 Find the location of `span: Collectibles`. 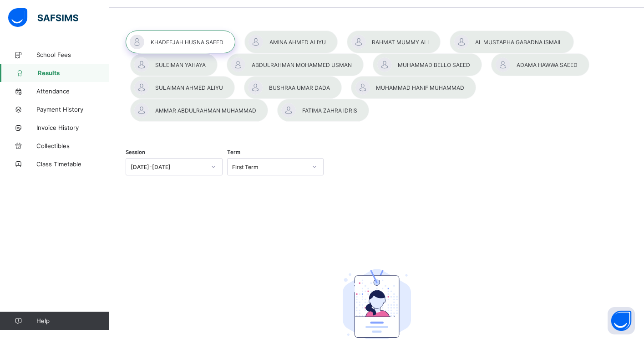

span: Collectibles is located at coordinates (73, 146).